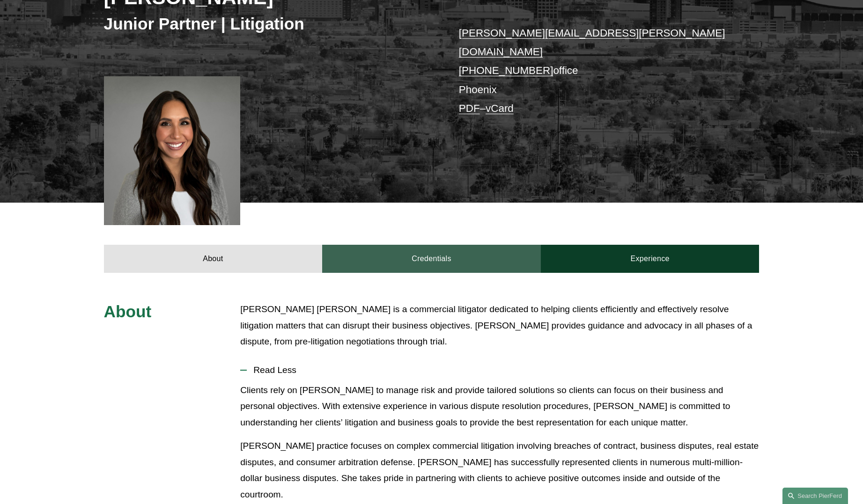 The height and width of the screenshot is (504, 863). Describe the element at coordinates (500, 108) in the screenshot. I see `a: vCard` at that location.